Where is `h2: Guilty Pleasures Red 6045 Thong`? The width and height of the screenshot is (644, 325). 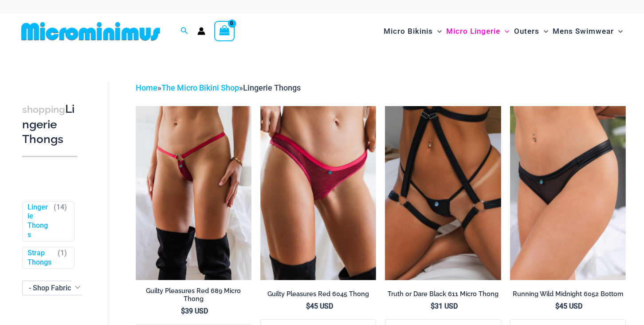 h2: Guilty Pleasures Red 6045 Thong is located at coordinates (318, 294).